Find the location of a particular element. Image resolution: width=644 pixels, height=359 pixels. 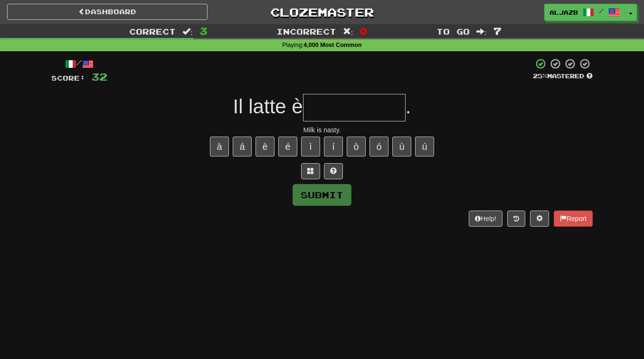

span: Il latte è is located at coordinates (268, 106).